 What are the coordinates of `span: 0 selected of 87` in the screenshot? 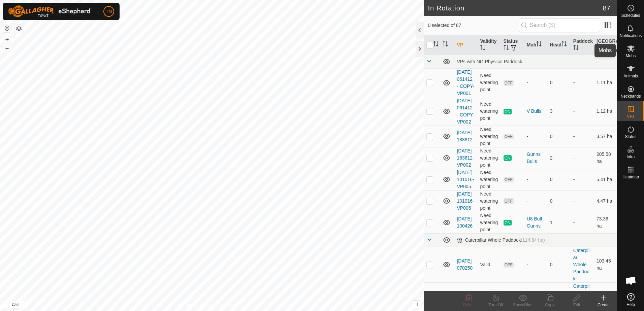 It's located at (473, 25).